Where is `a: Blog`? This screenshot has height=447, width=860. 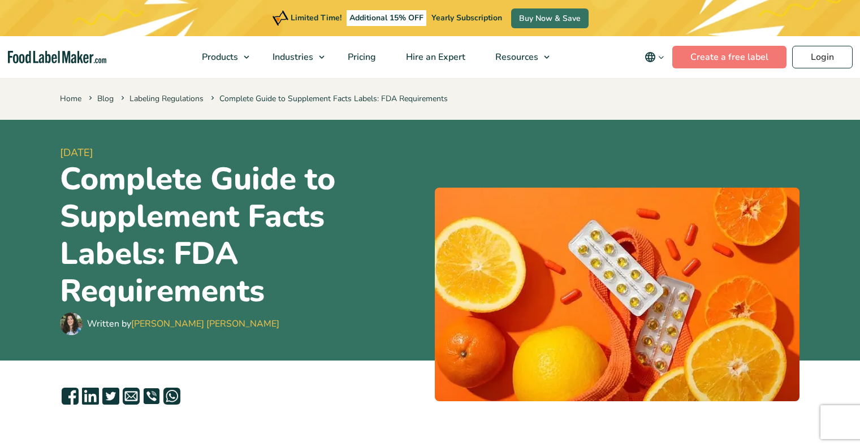
a: Blog is located at coordinates (105, 98).